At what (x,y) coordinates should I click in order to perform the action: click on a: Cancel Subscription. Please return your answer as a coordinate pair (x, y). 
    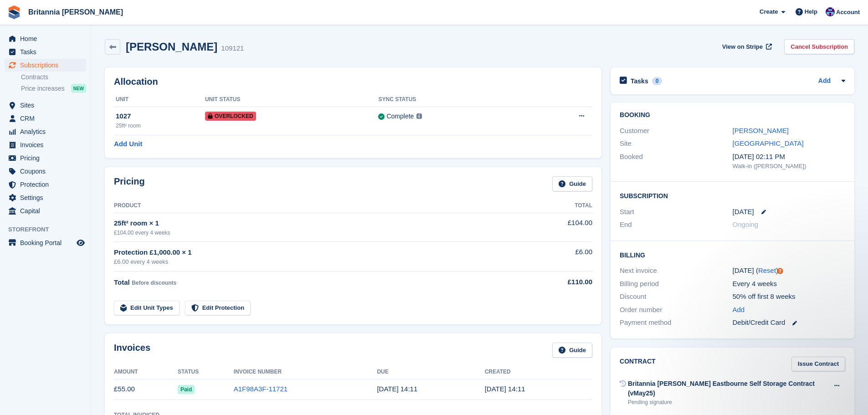
    Looking at the image, I should click on (819, 47).